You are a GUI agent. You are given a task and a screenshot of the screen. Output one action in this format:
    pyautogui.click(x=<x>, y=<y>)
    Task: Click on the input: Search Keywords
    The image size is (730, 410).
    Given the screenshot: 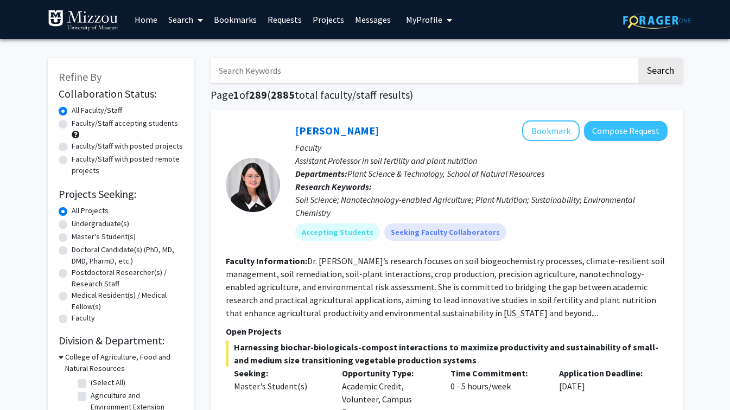 What is the action you would take?
    pyautogui.click(x=423, y=71)
    